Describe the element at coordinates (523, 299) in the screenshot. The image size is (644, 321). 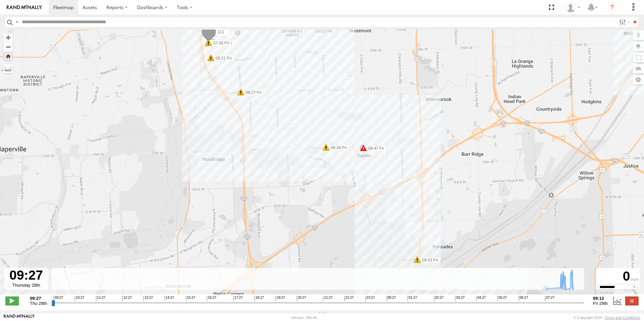
I see `span: 06:27` at that location.